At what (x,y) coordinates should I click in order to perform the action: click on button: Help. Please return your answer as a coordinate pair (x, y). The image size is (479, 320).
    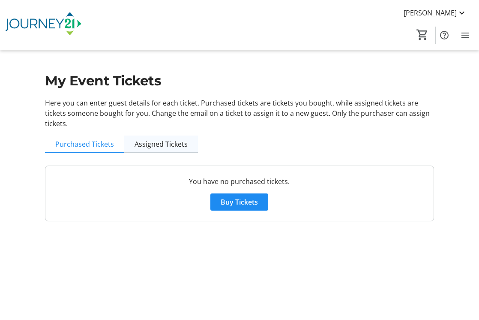
    Looking at the image, I should click on (444, 35).